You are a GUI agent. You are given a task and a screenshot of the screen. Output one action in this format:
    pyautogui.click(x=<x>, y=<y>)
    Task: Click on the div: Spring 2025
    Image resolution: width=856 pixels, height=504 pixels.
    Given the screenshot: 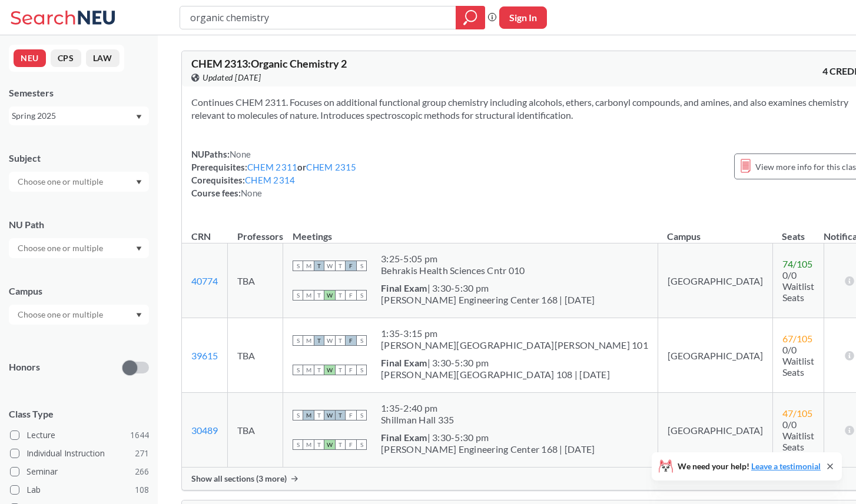 What is the action you would take?
    pyautogui.click(x=73, y=116)
    